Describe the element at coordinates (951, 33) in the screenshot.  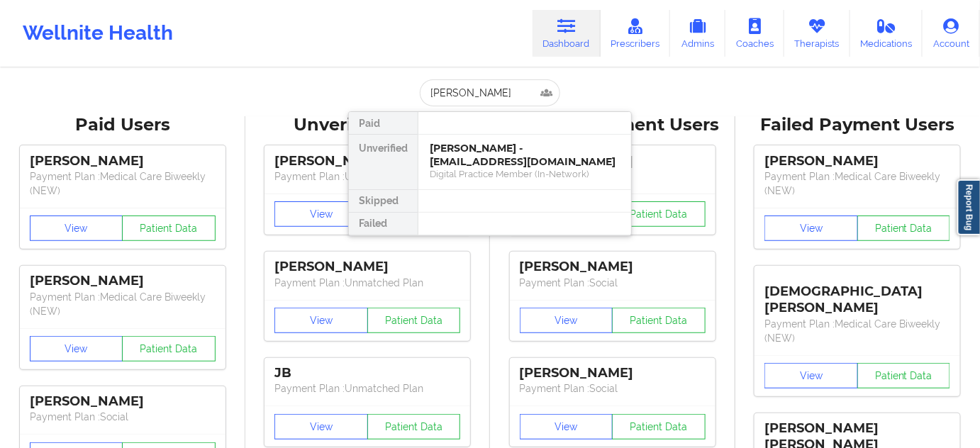
I see `a: Account` at that location.